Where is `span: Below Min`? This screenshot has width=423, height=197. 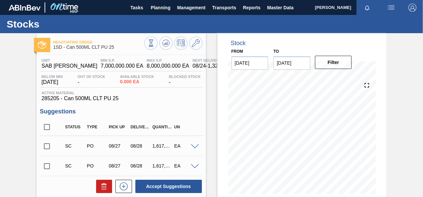 span: Below Min is located at coordinates (52, 77).